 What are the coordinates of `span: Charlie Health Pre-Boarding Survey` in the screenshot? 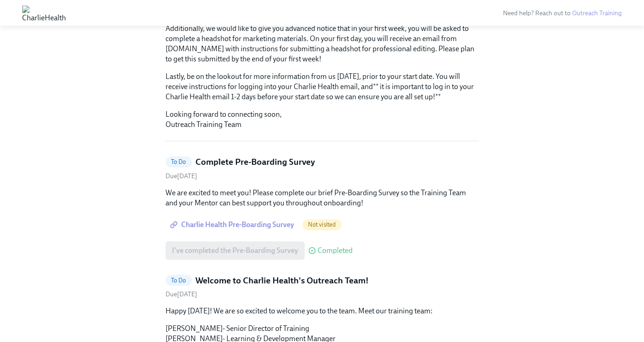 It's located at (233, 225).